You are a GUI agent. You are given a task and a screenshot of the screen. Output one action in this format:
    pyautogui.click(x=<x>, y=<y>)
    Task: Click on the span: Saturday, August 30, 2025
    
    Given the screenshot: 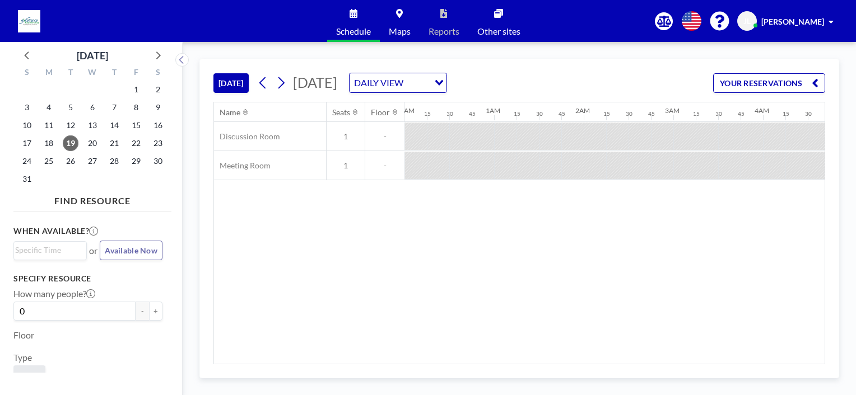 What is the action you would take?
    pyautogui.click(x=158, y=161)
    